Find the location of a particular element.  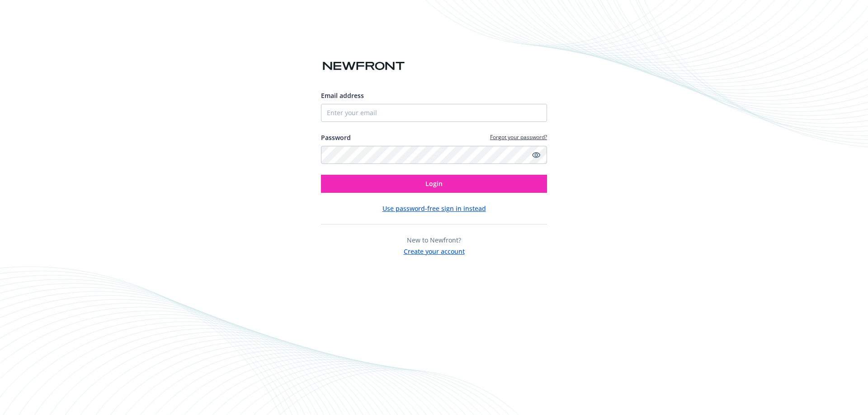

span: Email address is located at coordinates (342, 95).